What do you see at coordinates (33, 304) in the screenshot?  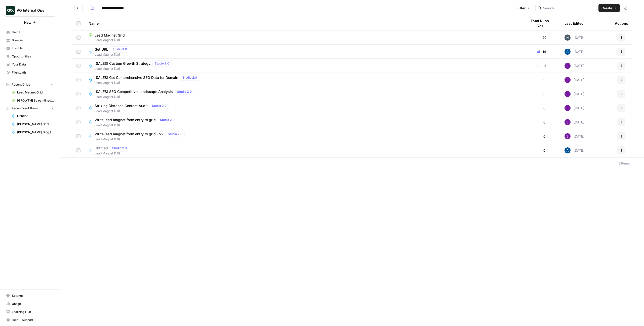 I see `span: Usage` at bounding box center [33, 304].